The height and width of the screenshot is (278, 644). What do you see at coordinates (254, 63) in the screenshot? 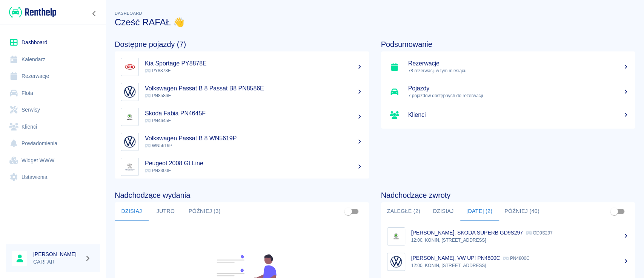
I see `h5: Kia Sportage PY8878E` at bounding box center [254, 63].